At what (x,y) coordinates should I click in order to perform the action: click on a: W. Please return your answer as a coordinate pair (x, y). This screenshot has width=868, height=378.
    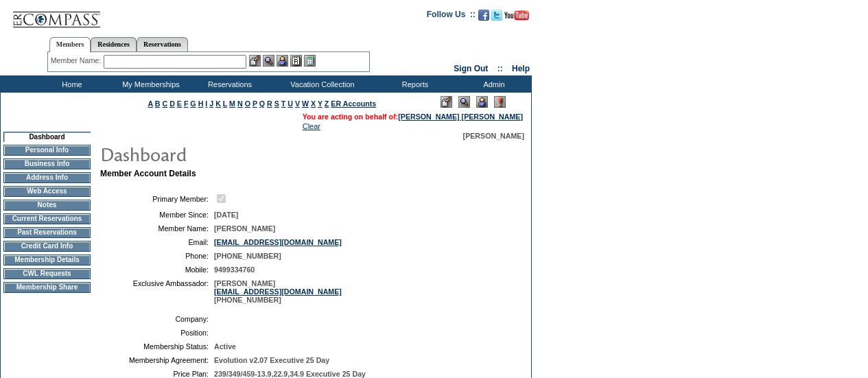
    Looking at the image, I should click on (306, 103).